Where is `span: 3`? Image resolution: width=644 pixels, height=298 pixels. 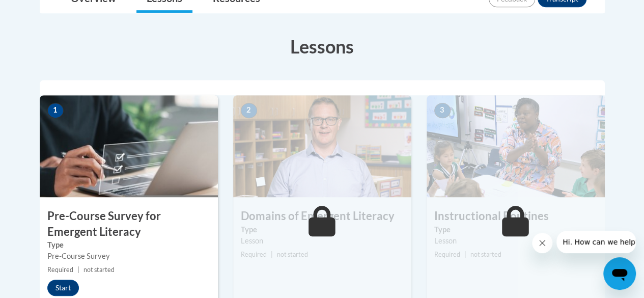
span: 3 is located at coordinates (442, 110).